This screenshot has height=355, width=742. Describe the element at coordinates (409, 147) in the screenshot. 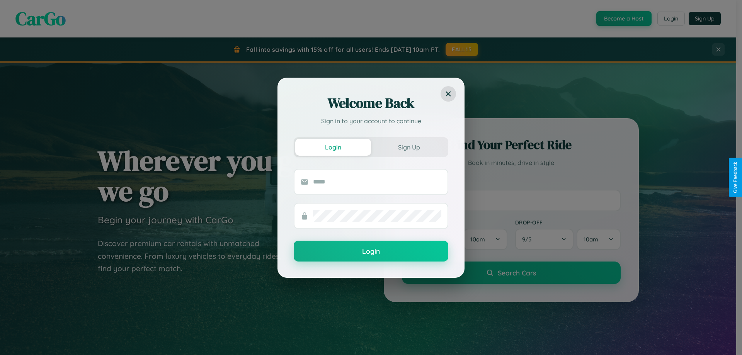

I see `button: Sign Up` at that location.